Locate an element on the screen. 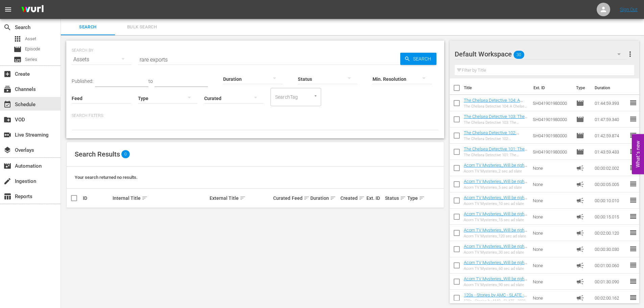 The height and width of the screenshot is (308, 644). a: Acorn TV Mysteries_Will be right back 30 S01642207001 FINA is located at coordinates (495, 249).